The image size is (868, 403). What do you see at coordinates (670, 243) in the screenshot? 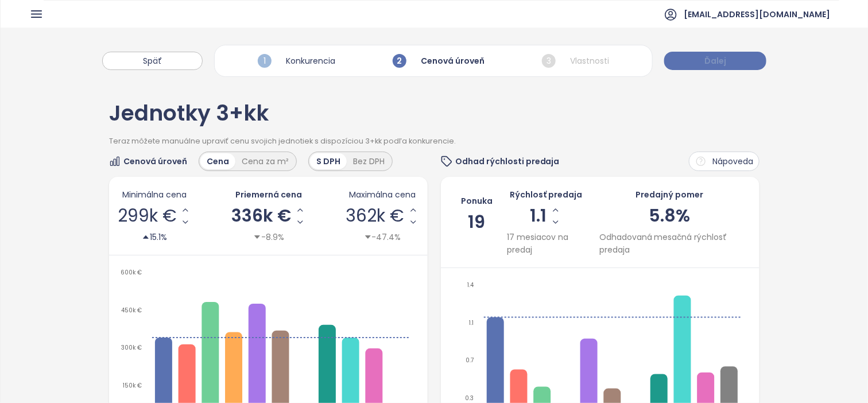
I see `span: Odhadovaná mesačná rýchlosť predaja` at bounding box center [670, 243].